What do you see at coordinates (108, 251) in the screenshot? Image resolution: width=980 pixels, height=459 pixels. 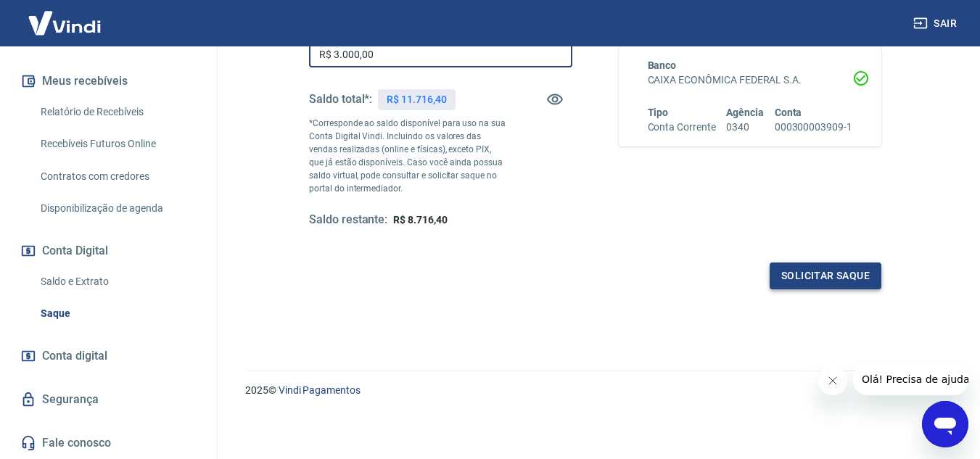 I see `button: Conta Digital` at bounding box center [108, 251].